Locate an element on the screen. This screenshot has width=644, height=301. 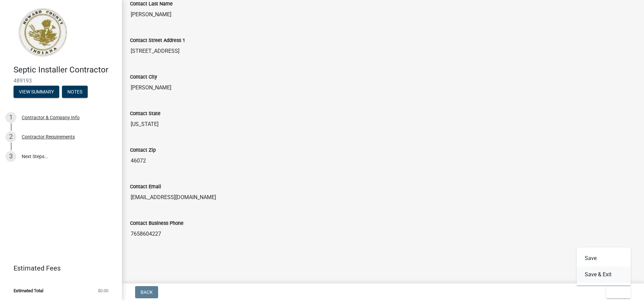
button: Notes is located at coordinates (75, 92).